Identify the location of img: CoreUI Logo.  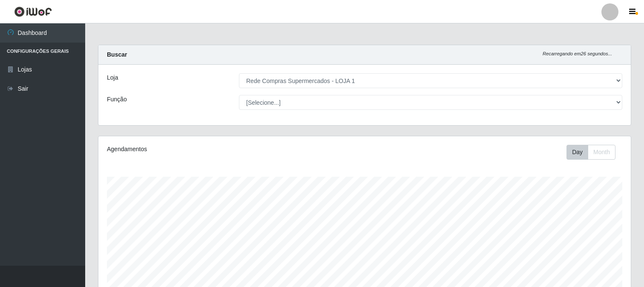
(33, 11).